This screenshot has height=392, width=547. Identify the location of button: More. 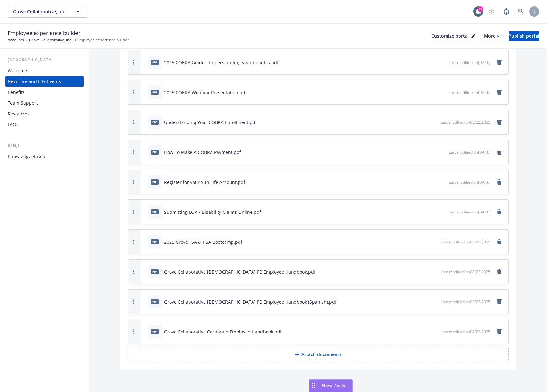
(492, 36).